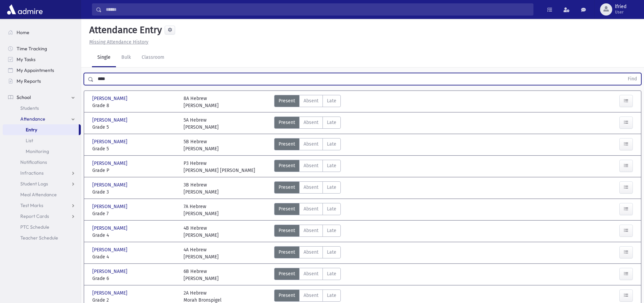  I want to click on u: Missing Attendance History, so click(119, 42).